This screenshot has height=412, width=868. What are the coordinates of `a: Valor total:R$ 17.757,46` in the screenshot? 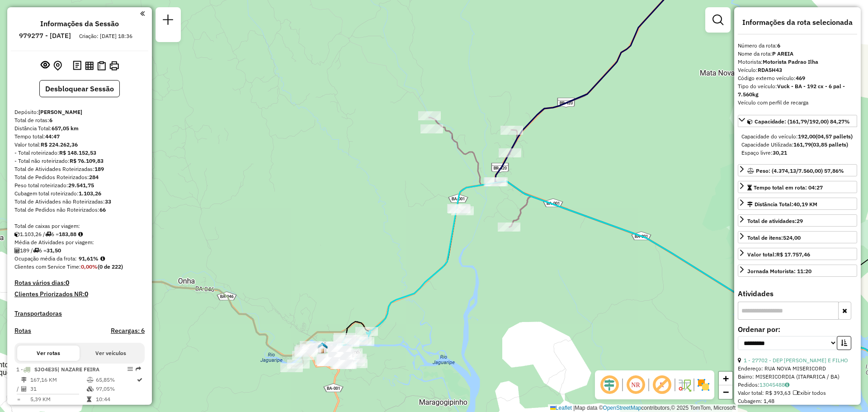 It's located at (798, 253).